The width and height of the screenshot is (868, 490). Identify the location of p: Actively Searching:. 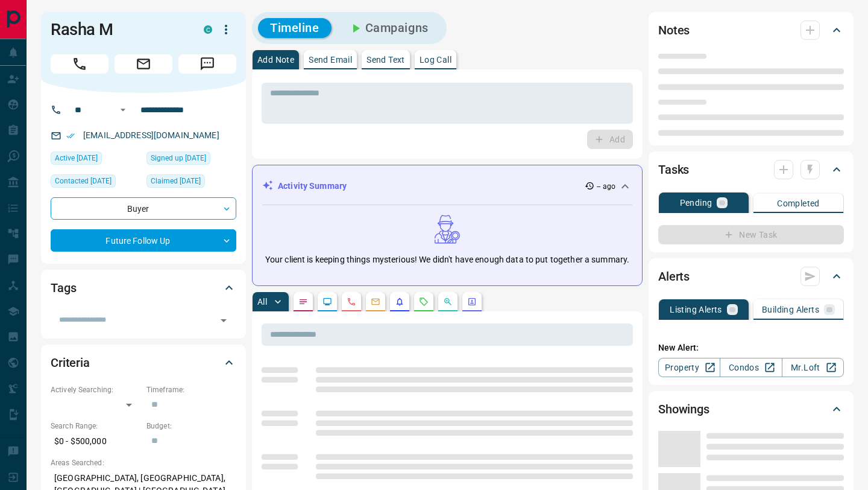
(95, 390).